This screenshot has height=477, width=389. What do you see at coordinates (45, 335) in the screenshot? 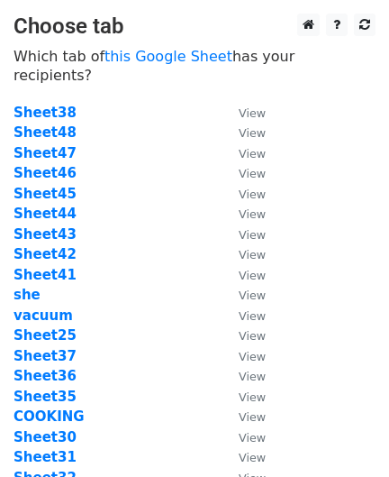
I see `a: Sheet25` at bounding box center [45, 335].